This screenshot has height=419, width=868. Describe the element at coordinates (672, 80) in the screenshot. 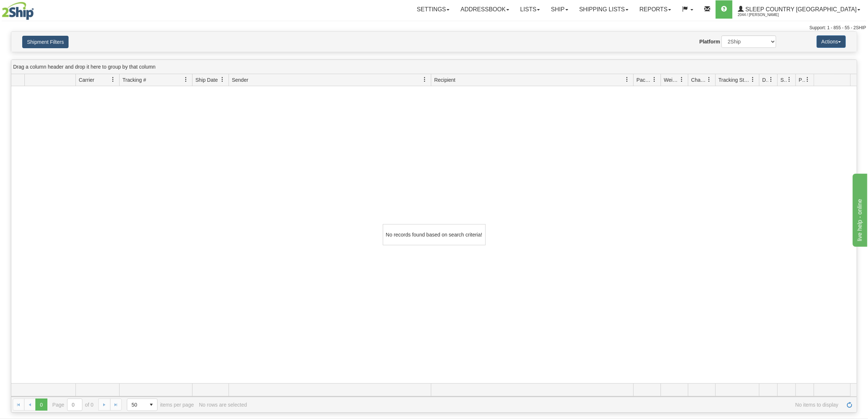

I see `span: Weight` at that location.